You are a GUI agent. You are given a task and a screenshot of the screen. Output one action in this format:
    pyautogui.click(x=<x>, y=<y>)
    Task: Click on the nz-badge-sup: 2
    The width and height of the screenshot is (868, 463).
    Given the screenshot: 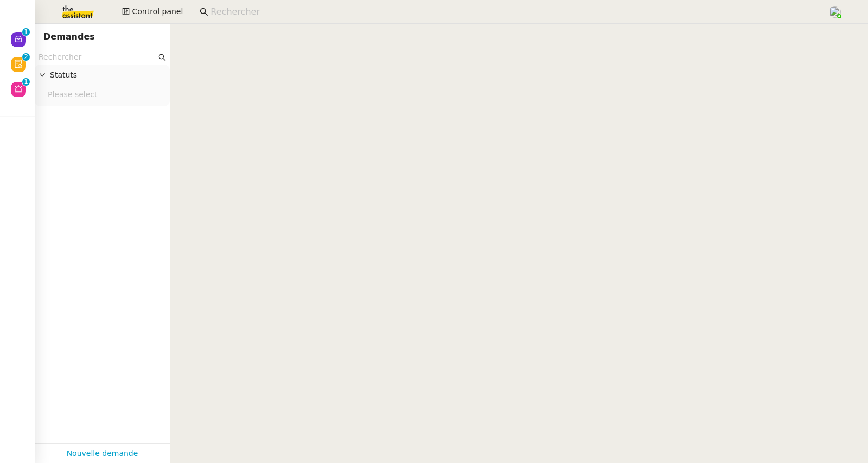 What is the action you would take?
    pyautogui.click(x=26, y=57)
    